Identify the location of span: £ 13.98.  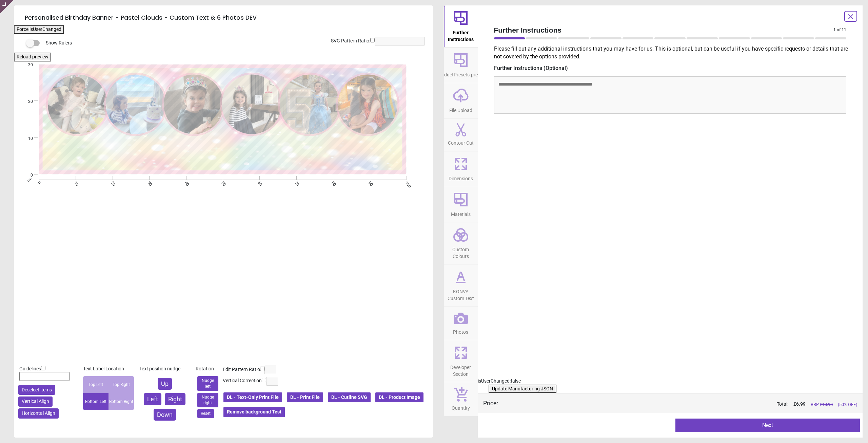
(826, 404).